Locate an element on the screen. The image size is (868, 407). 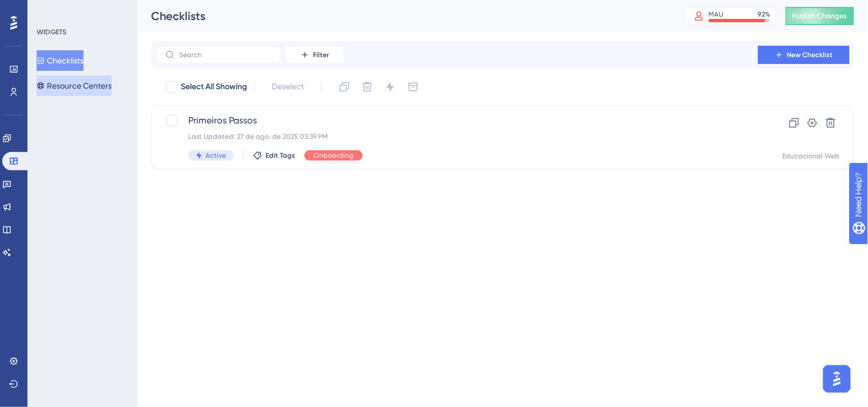
input: Search is located at coordinates (226, 55).